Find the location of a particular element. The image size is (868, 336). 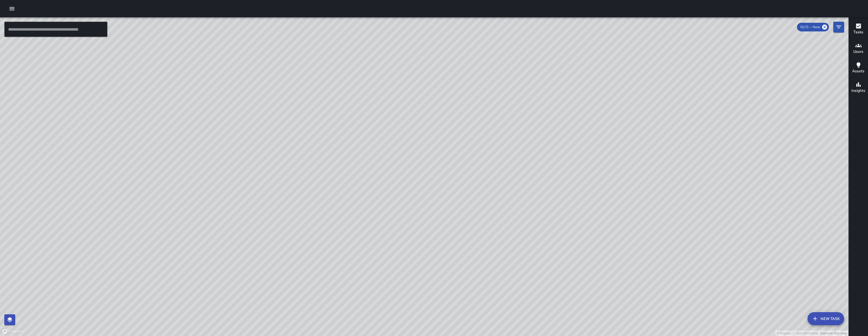

button: Assets is located at coordinates (858, 68).